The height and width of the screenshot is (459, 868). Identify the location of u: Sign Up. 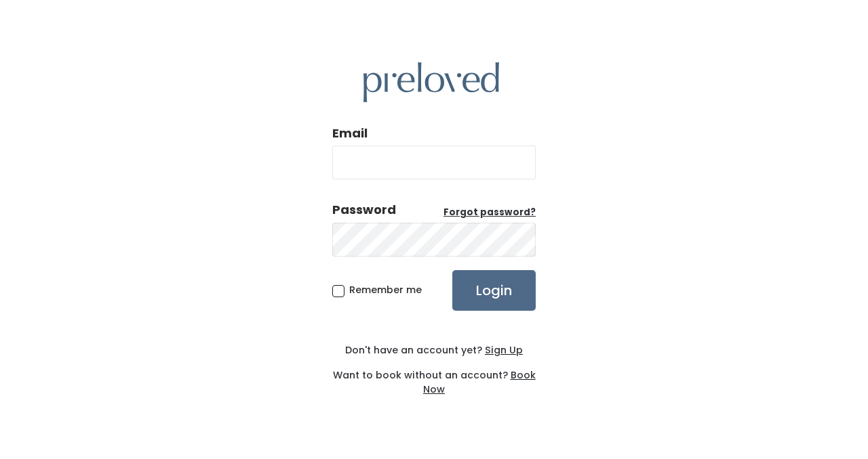
(503, 350).